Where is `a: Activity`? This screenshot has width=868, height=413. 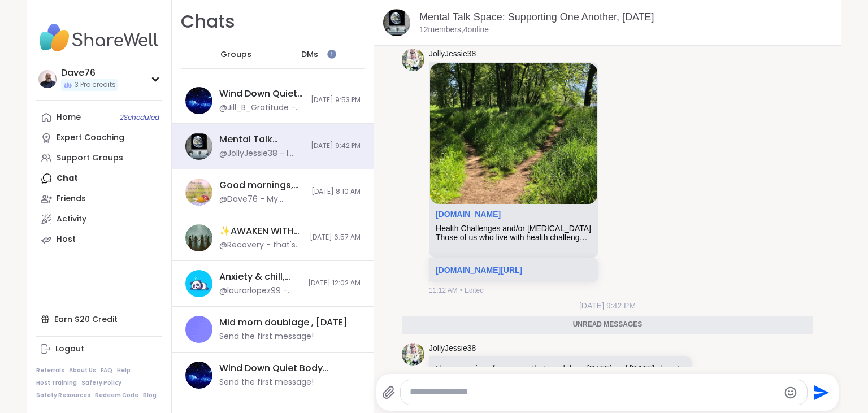
a: Activity is located at coordinates (99, 220).